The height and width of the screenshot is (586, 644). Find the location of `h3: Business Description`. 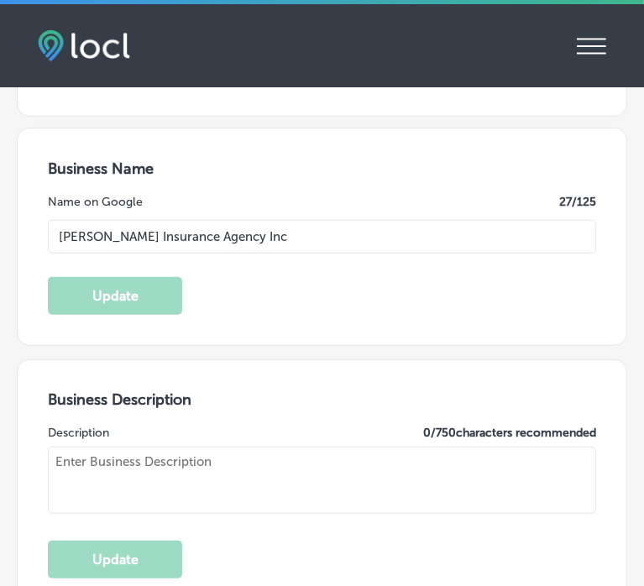

h3: Business Description is located at coordinates (322, 400).